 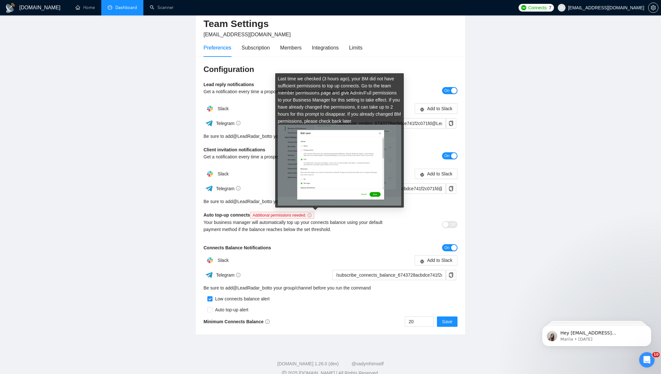 What do you see at coordinates (307, 93) in the screenshot?
I see `a: permissions` at bounding box center [307, 93].